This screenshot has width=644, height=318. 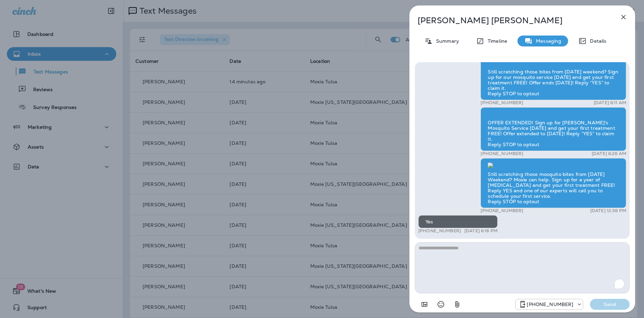 I want to click on p: Details, so click(x=597, y=41).